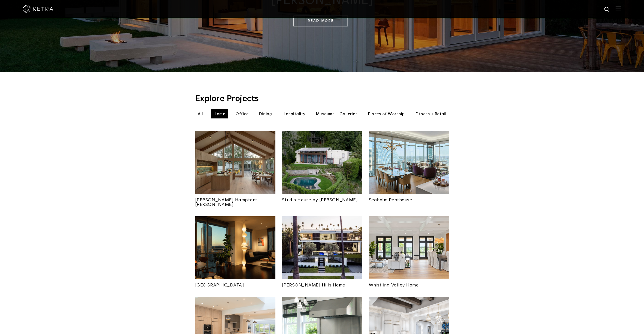 The image size is (644, 334). What do you see at coordinates (409, 248) in the screenshot?
I see `img: New-Project-Page-hero-(3x)_0022_9621-Whistling-Valley-Rd__010` at bounding box center [409, 248].